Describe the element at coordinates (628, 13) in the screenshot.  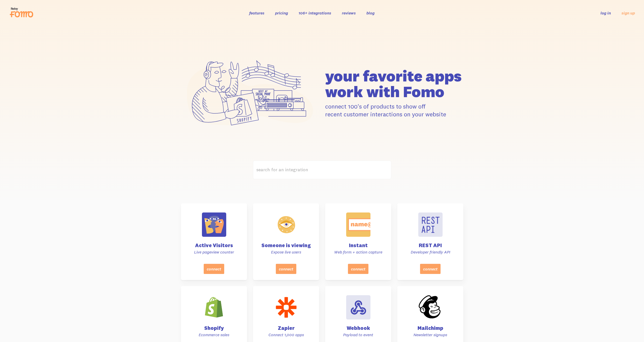
I see `a: sign up` at that location.